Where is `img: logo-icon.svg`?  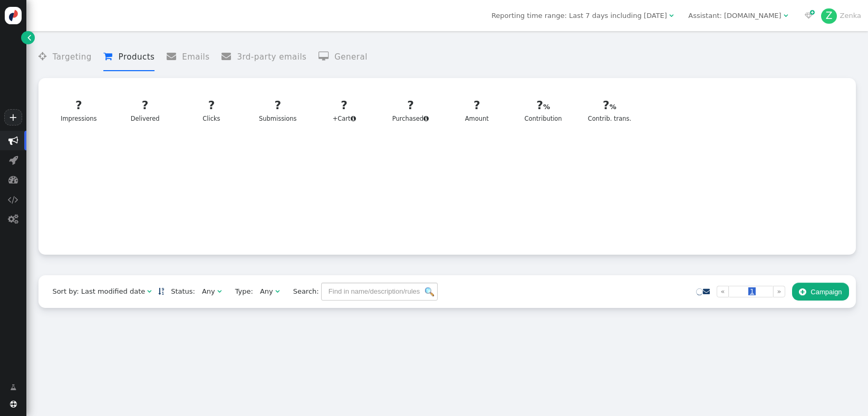
img: logo-icon.svg is located at coordinates (13, 15).